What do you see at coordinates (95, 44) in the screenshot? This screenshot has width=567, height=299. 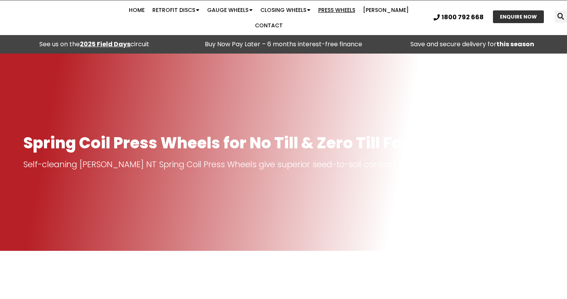 I see `div: See us on the circuit` at bounding box center [95, 44].